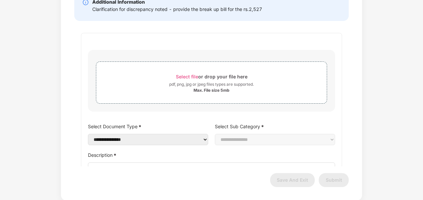 Image resolution: width=423 pixels, height=200 pixels. I want to click on div: or drop your file here, so click(211, 77).